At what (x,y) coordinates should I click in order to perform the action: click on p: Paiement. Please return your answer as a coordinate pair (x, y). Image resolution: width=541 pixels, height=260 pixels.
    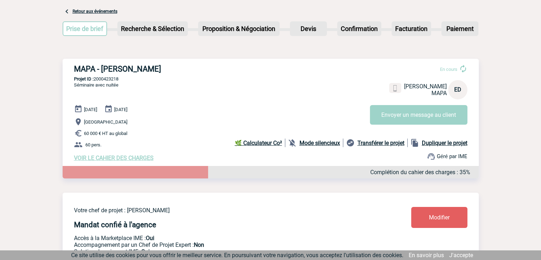
    Looking at the image, I should click on (460, 28).